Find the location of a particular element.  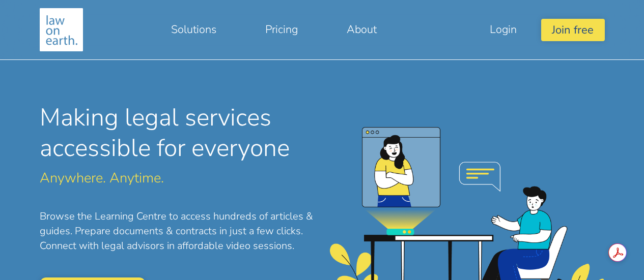

p: Browse the Learning Centre to access hundreds of articles & guides. Prepare documents & contracts... is located at coordinates (177, 232).